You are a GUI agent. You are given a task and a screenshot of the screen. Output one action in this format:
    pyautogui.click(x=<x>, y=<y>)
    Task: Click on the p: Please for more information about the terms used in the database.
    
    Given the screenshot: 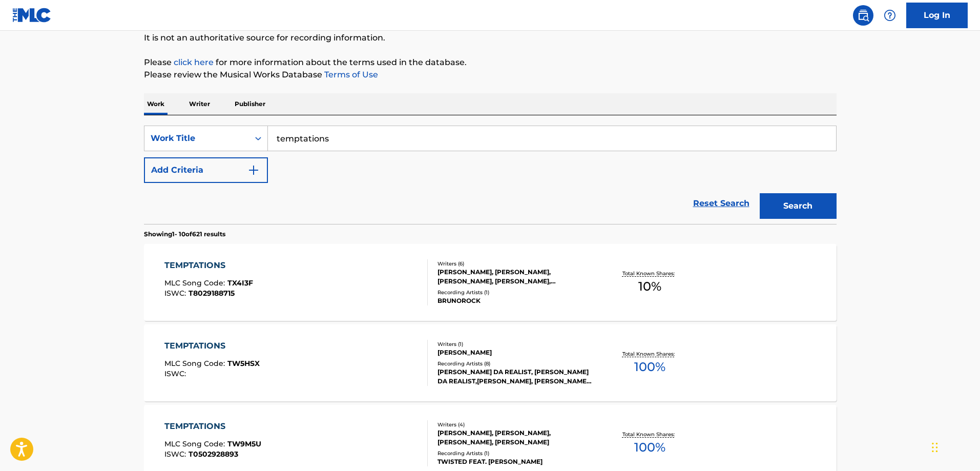 What is the action you would take?
    pyautogui.click(x=490, y=63)
    